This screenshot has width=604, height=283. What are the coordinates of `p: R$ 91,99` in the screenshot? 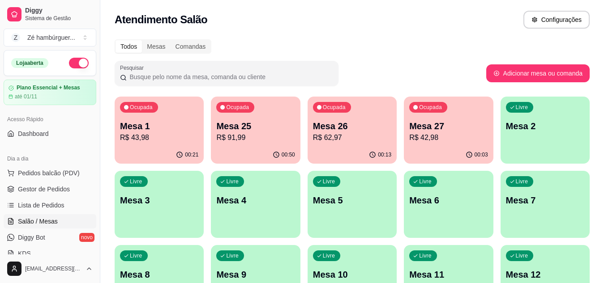 It's located at (255, 138).